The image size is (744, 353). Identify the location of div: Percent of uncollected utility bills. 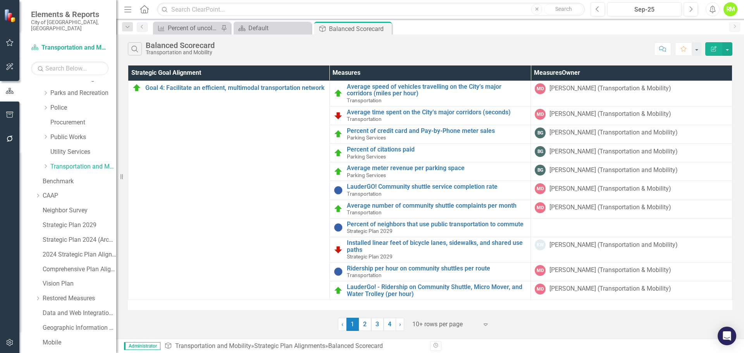
(193, 28).